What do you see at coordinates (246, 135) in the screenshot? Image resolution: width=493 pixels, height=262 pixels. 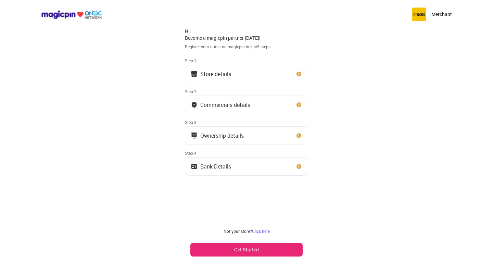 I see `button: Ownership details` at bounding box center [246, 135].